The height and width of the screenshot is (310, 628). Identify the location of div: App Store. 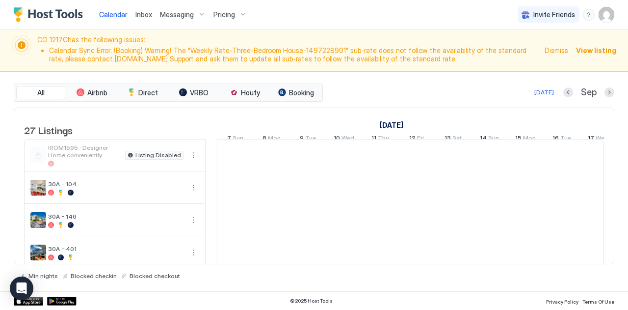
(28, 301).